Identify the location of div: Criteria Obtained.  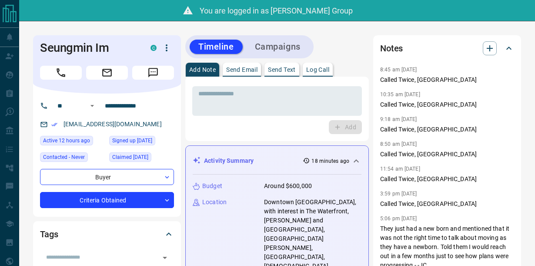
(107, 200).